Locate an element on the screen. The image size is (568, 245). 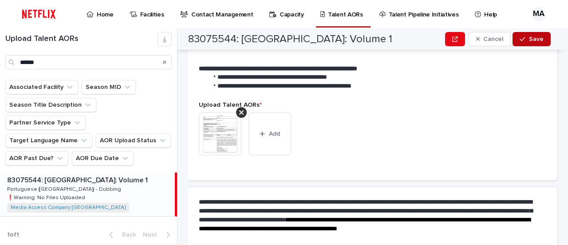
span: Cancel is located at coordinates (493, 39).